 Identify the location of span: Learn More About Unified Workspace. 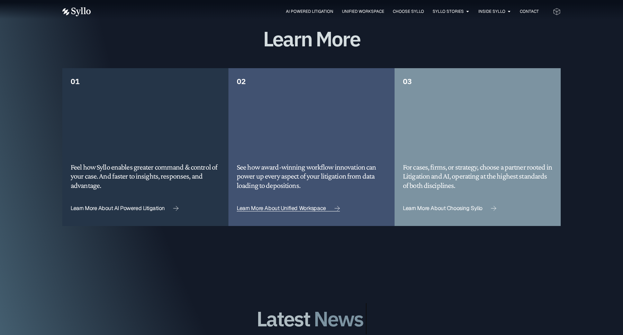
(281, 208).